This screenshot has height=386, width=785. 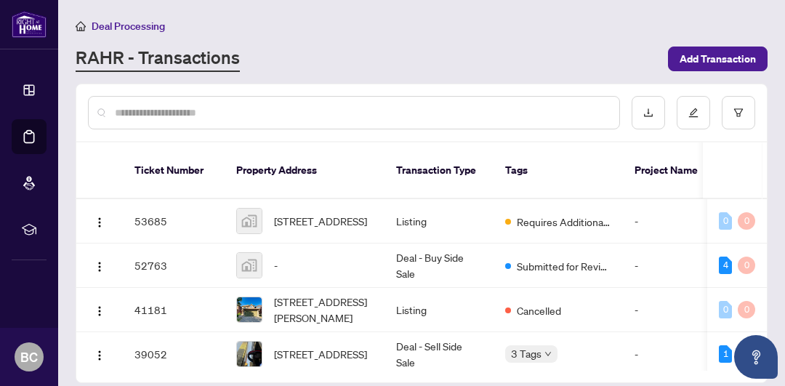 What do you see at coordinates (29, 24) in the screenshot?
I see `img: logo` at bounding box center [29, 24].